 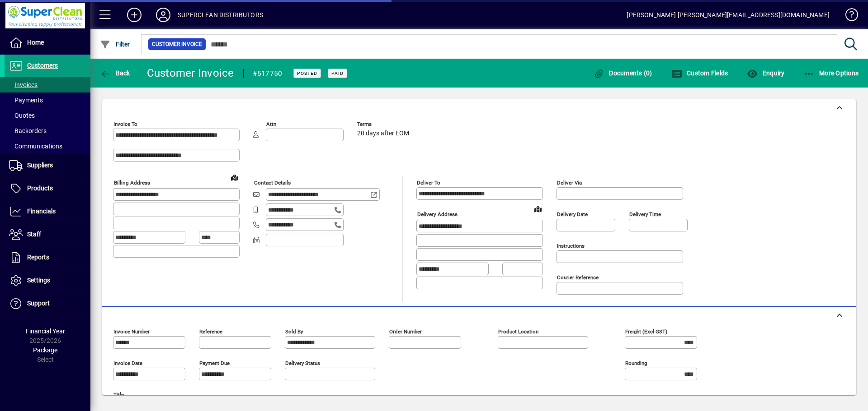 What do you see at coordinates (48, 165) in the screenshot?
I see `a: Suppliers` at bounding box center [48, 165].